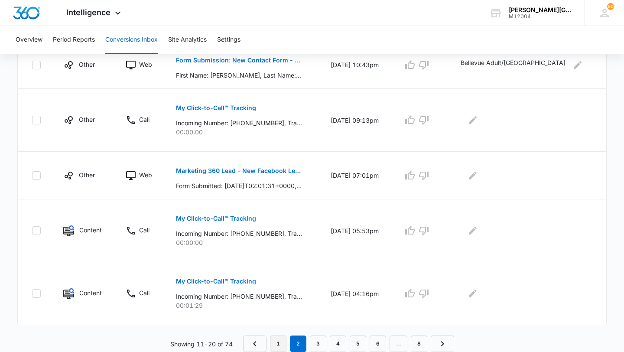  Describe the element at coordinates (348, 344) in the screenshot. I see `nav: Pagination` at that location.